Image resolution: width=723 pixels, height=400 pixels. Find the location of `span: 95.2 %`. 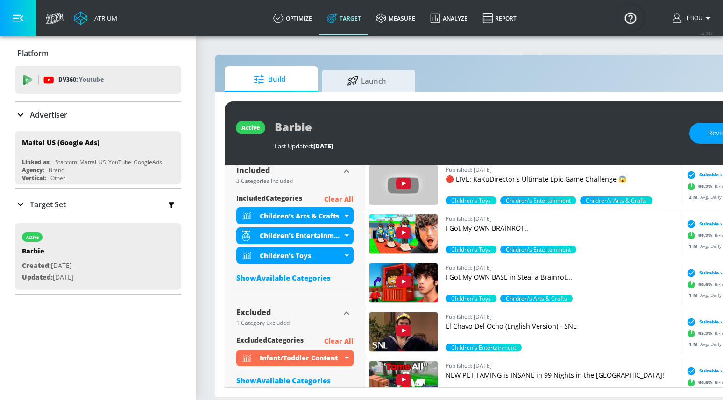

span: 95.2 % is located at coordinates (706, 333).